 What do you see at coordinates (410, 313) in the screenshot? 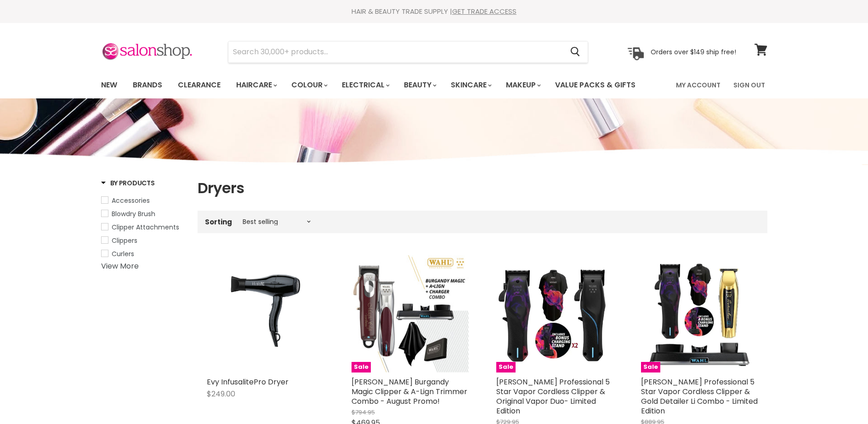
I see `img: Wahl Burgandy Magic Clipper & A-Lign Trimmer Combo - August Promo!` at bounding box center [410, 313].